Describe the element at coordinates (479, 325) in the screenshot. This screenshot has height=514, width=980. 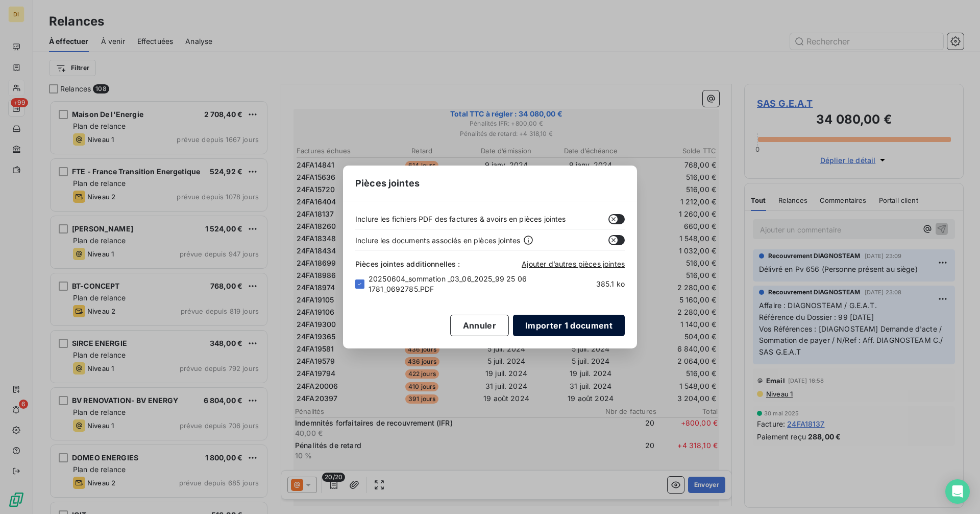
I see `button: Annuler` at that location.